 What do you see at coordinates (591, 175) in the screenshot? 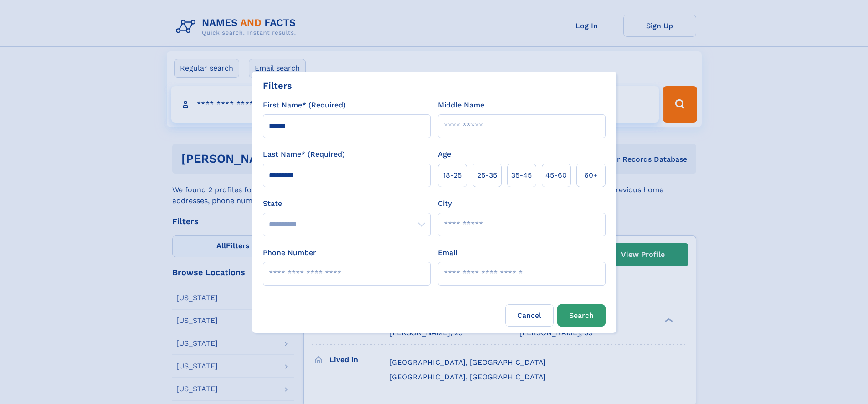
I see `span: 60+` at bounding box center [591, 175].